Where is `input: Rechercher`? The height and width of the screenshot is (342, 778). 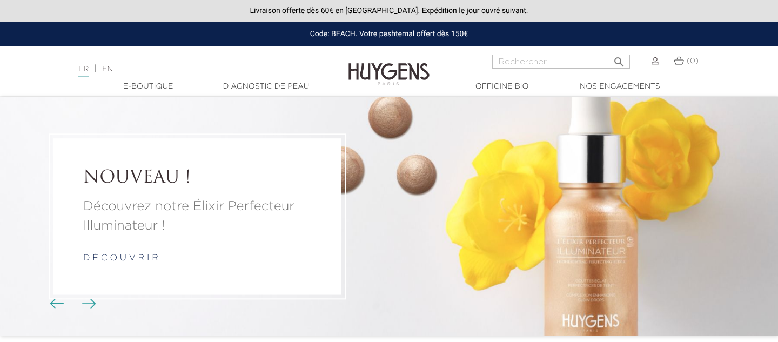 input: Rechercher is located at coordinates (561, 62).